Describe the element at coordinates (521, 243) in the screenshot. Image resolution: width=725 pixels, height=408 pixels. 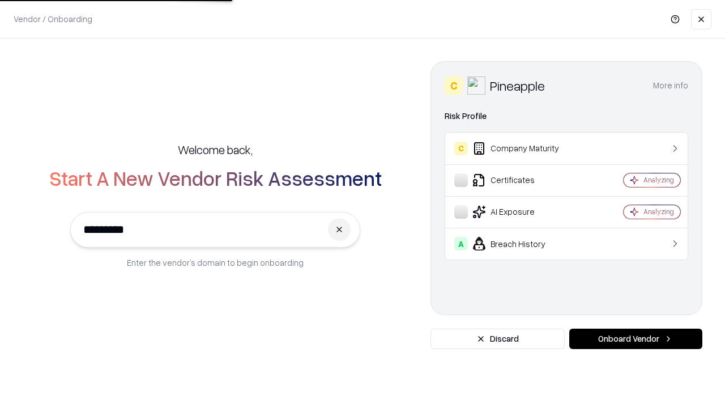
I see `div: Breach History` at that location.